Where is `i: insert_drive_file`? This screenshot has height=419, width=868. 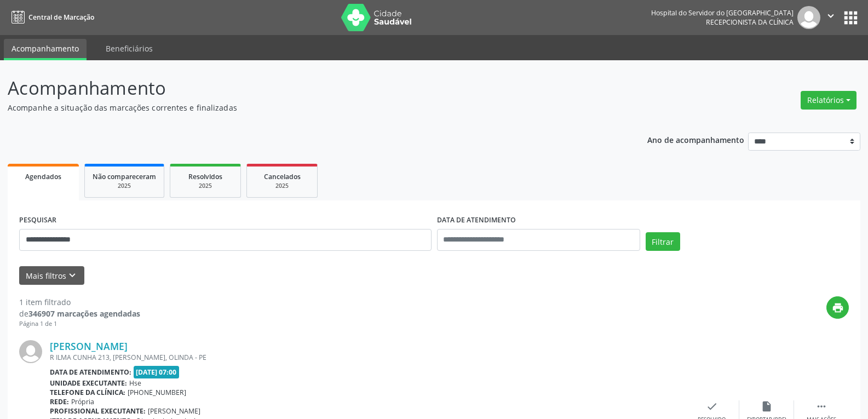 i: insert_drive_file is located at coordinates (767, 406).